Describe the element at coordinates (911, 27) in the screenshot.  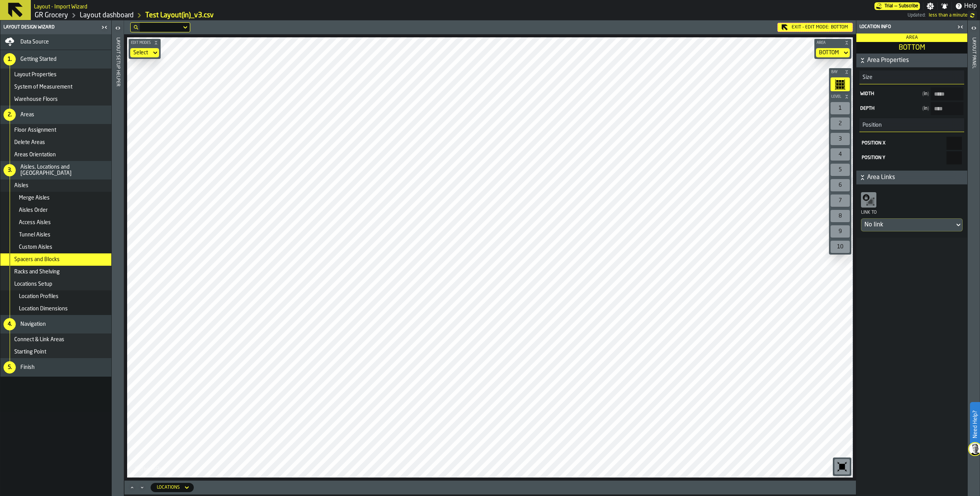
I see `header: Location Info` at that location.